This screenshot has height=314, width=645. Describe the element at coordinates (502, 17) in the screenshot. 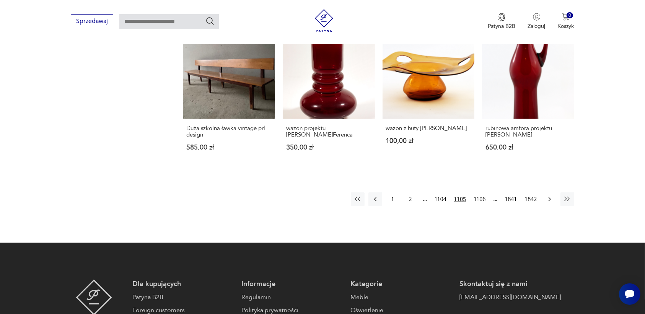

I see `img: Ikona medalu` at that location.